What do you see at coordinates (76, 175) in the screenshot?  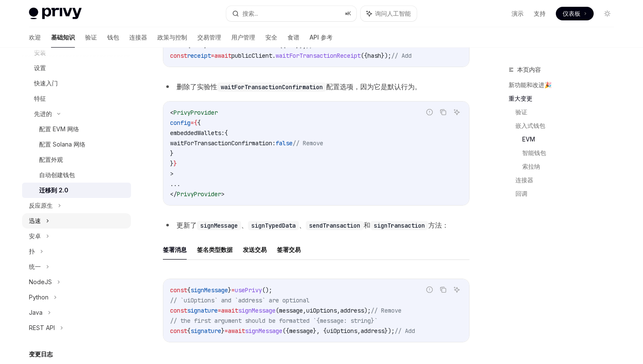 I see `a: 自动创建钱包` at bounding box center [76, 175].